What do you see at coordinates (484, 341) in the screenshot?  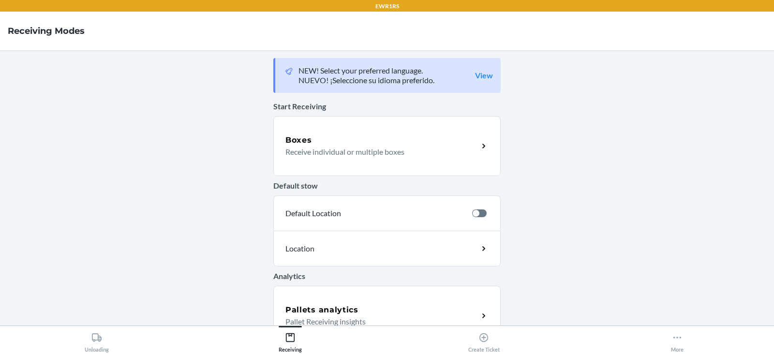 I see `div: Create Ticket` at bounding box center [484, 341].